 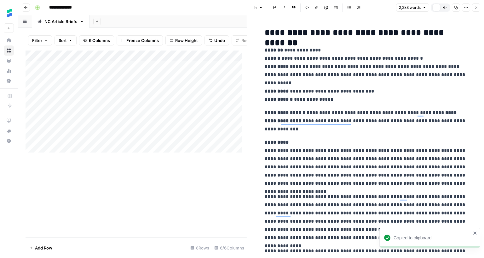 I want to click on a: Usage, so click(x=9, y=71).